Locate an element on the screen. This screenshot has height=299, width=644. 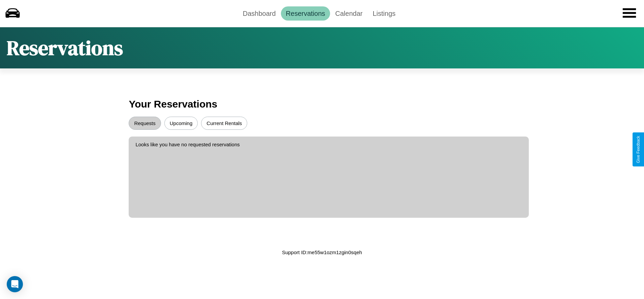
a: Listings is located at coordinates (384, 14).